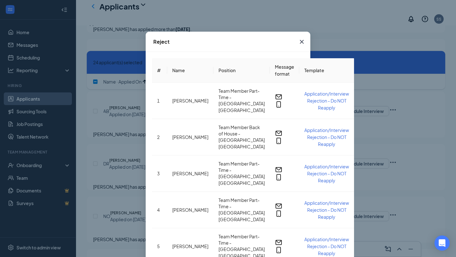 The height and width of the screenshot is (257, 456). I want to click on button: Close, so click(302, 42).